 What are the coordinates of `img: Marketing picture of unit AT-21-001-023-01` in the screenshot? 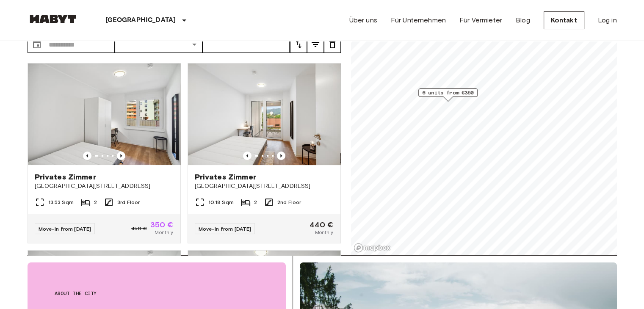 It's located at (264, 114).